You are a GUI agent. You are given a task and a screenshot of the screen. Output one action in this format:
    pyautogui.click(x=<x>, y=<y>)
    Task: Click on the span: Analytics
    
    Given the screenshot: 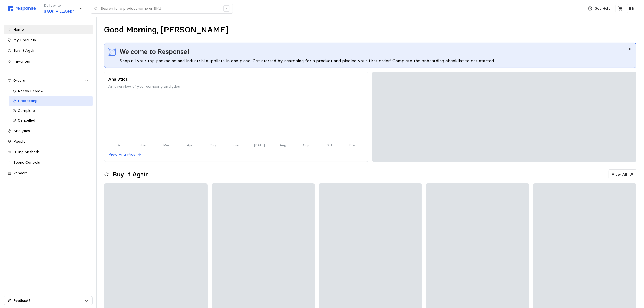 What is the action you would take?
    pyautogui.click(x=22, y=131)
    